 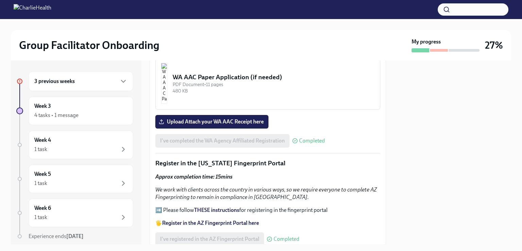 I want to click on strong: Register in the AZ Fingerprint Portal here, so click(x=210, y=223).